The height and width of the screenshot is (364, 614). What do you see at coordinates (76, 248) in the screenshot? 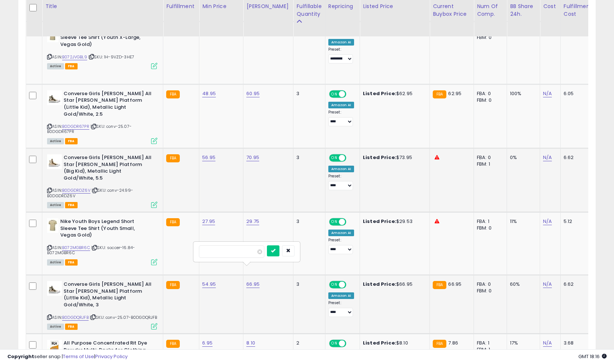
I see `a: B072MGBR6C` at bounding box center [76, 248].